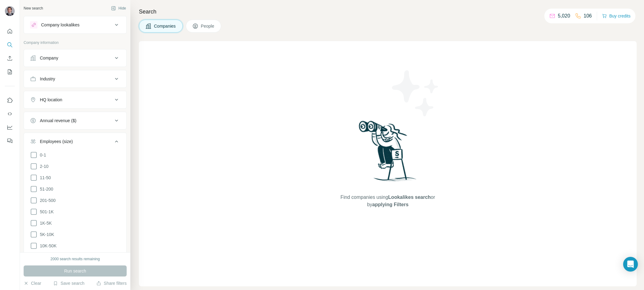 This screenshot has height=290, width=644. Describe the element at coordinates (45, 189) in the screenshot. I see `span: 51-200` at that location.